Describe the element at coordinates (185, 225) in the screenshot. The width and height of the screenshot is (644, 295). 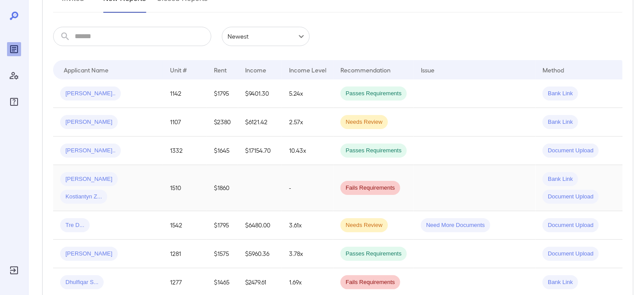
I see `td: 1542` at that location.